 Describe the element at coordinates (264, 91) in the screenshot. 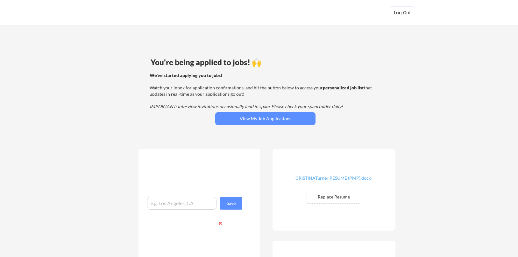

I see `div: Watch your inbox for application confirmations, and hit the button below to access your that upda...` at that location.